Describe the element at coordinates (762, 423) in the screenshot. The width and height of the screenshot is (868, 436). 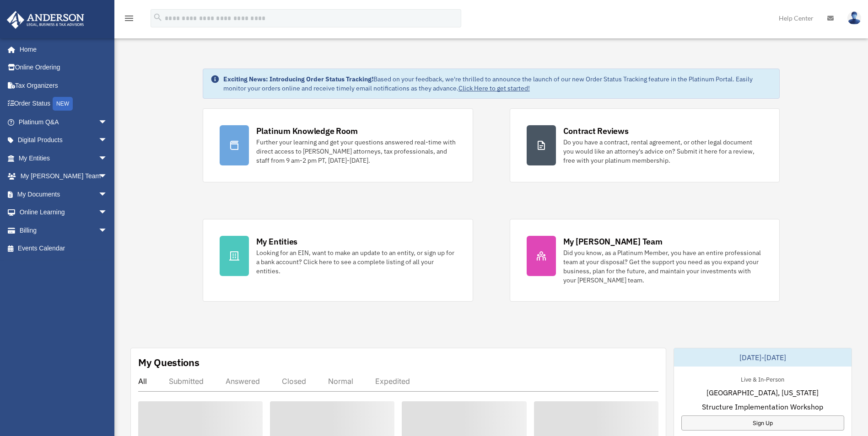
I see `a: Sign Up` at that location.